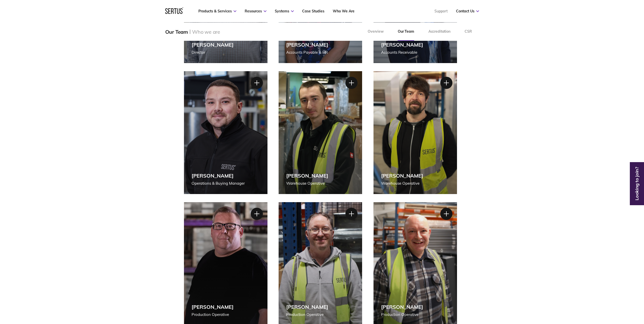 Image resolution: width=644 pixels, height=324 pixels. Describe the element at coordinates (255, 11) in the screenshot. I see `a: Resources` at that location.